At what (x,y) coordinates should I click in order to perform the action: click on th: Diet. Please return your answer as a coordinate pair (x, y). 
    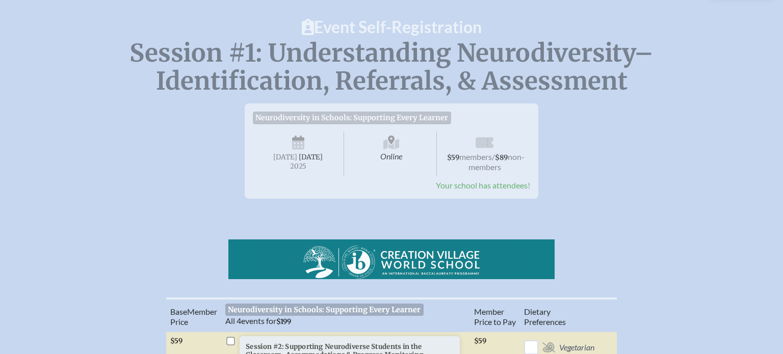
    Looking at the image, I should click on (560, 315).